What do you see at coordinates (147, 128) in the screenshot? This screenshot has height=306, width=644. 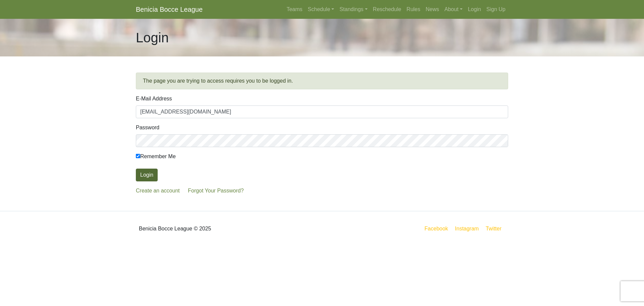 I see `label: Password` at bounding box center [147, 128].